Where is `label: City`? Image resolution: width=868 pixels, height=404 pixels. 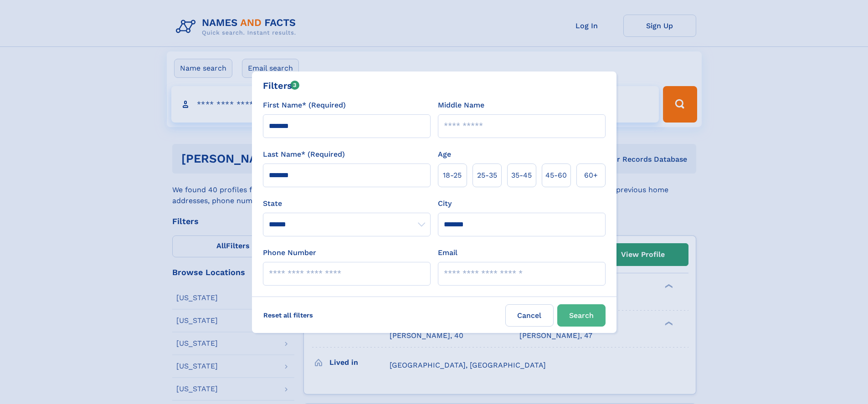 label: City is located at coordinates (445, 204).